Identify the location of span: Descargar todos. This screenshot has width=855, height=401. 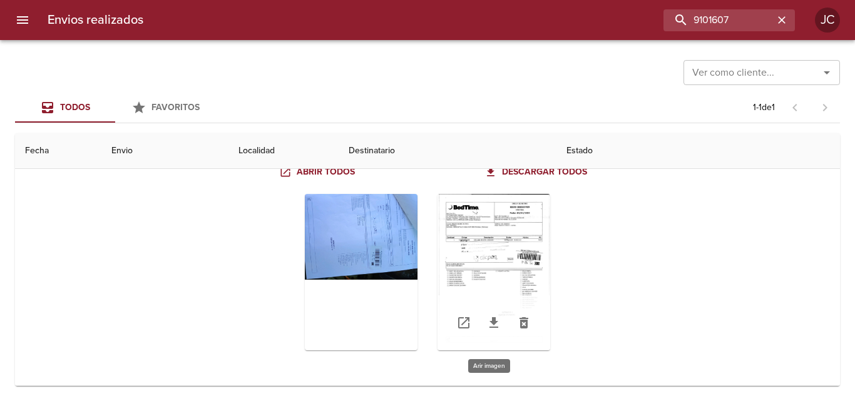
(537, 172).